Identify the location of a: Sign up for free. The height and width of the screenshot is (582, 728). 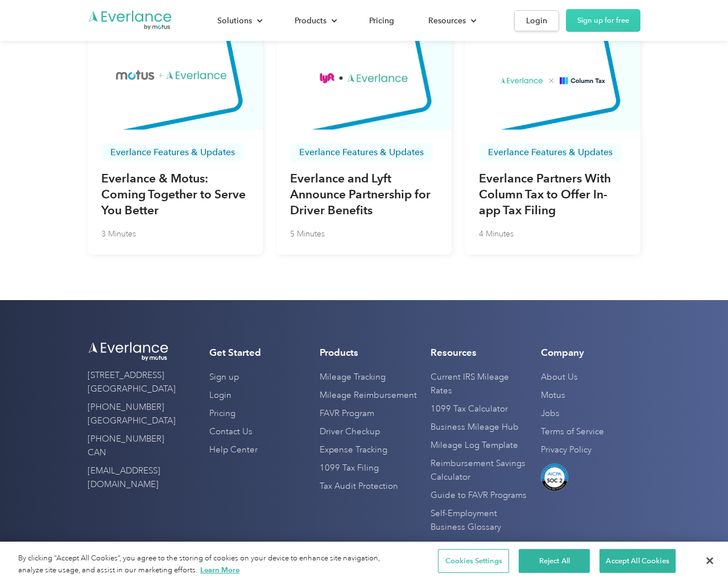
(603, 20).